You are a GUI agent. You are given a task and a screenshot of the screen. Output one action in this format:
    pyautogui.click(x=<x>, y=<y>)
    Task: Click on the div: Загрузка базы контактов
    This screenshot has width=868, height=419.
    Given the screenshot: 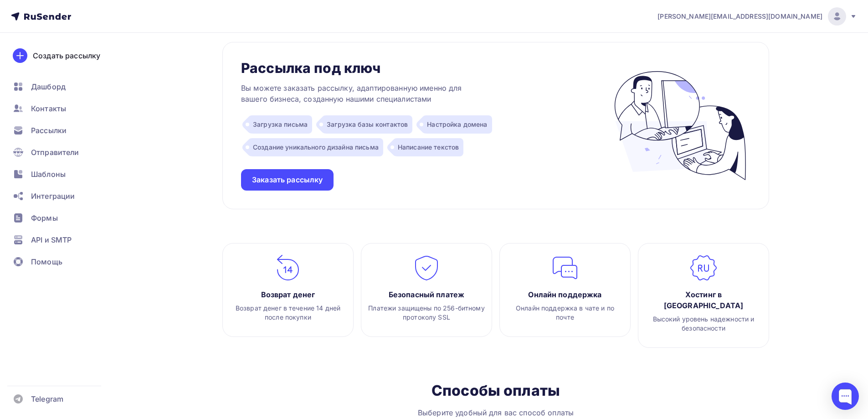 What is the action you would take?
    pyautogui.click(x=368, y=124)
    